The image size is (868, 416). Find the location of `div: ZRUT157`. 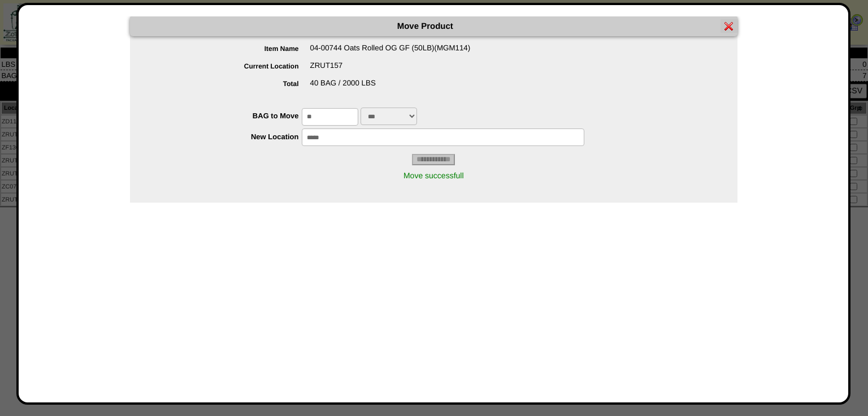

div: ZRUT157 is located at coordinates (445, 70).